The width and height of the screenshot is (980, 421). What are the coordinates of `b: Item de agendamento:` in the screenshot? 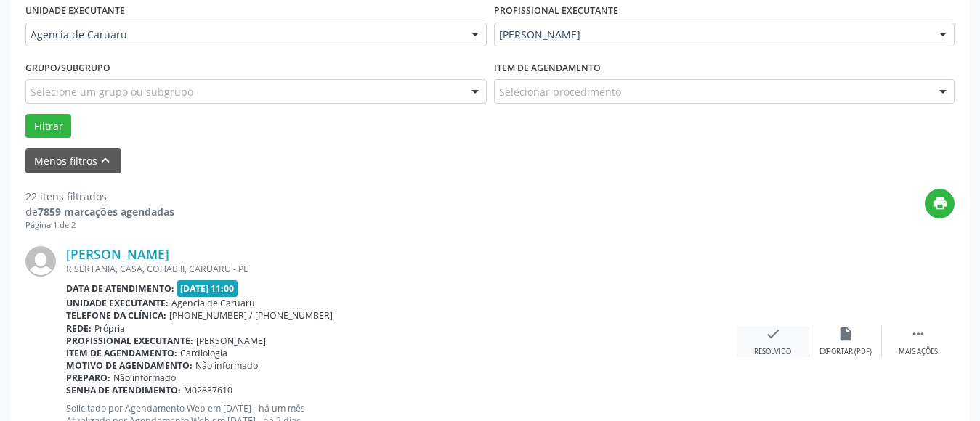 It's located at (122, 352).